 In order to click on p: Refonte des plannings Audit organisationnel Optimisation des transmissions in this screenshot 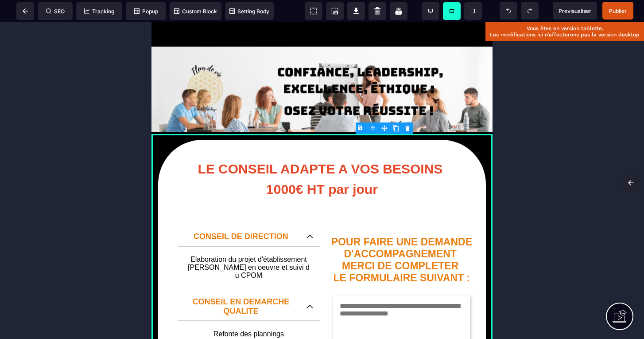, I will do `click(97, 320)`.